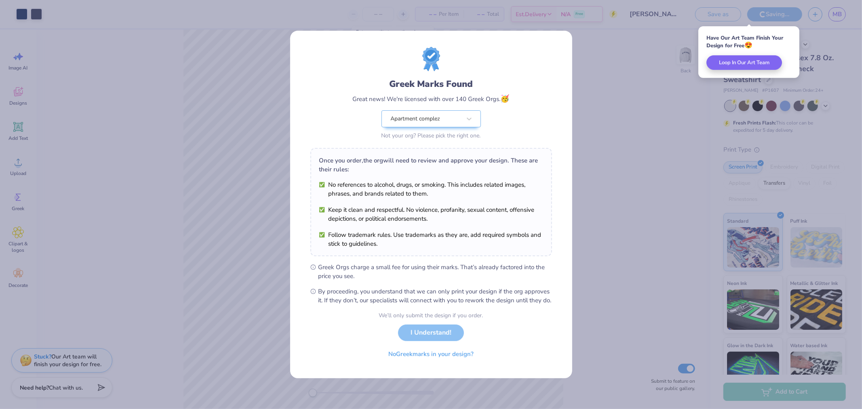 The height and width of the screenshot is (409, 862). What do you see at coordinates (435, 296) in the screenshot?
I see `span: By proceeding, you understand that we can only print your design if the org approves it. If they ...` at bounding box center [435, 296].